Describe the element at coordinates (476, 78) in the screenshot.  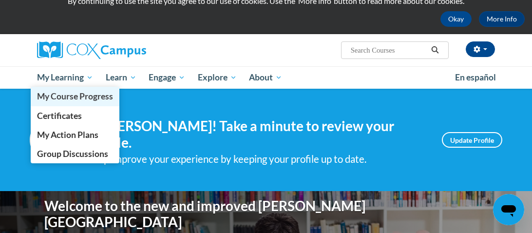
I see `a: En español` at that location.